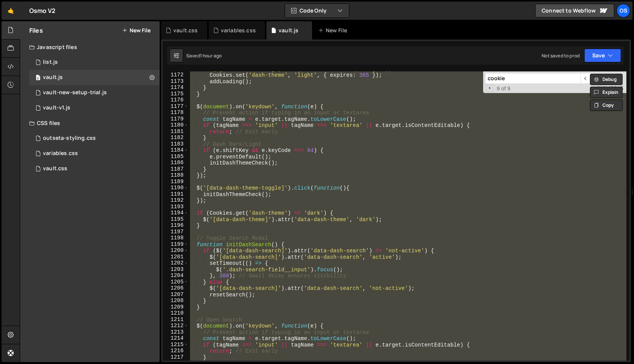 The image size is (634, 364). Describe the element at coordinates (607, 80) in the screenshot. I see `button: Debug` at that location.